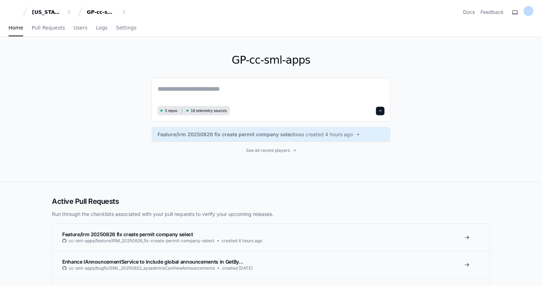  What do you see at coordinates (142, 268) in the screenshot?
I see `span: cc-sml-apps/bugfix/SML_20250822_sysadminsCanViewAnnouncements` at bounding box center [142, 268].